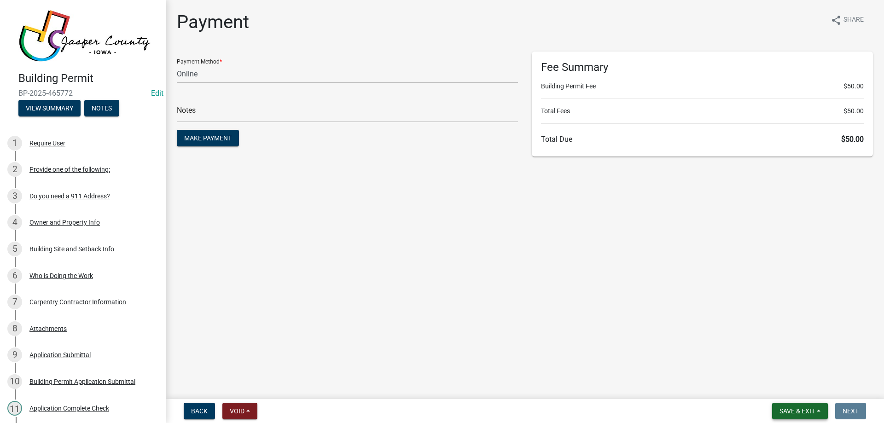 The width and height of the screenshot is (884, 423). Describe the element at coordinates (850, 411) in the screenshot. I see `span: Next` at that location.